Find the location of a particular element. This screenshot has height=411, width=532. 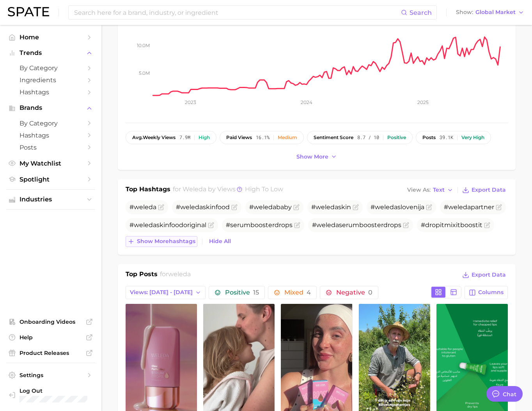

span: Settings is located at coordinates (51, 375).